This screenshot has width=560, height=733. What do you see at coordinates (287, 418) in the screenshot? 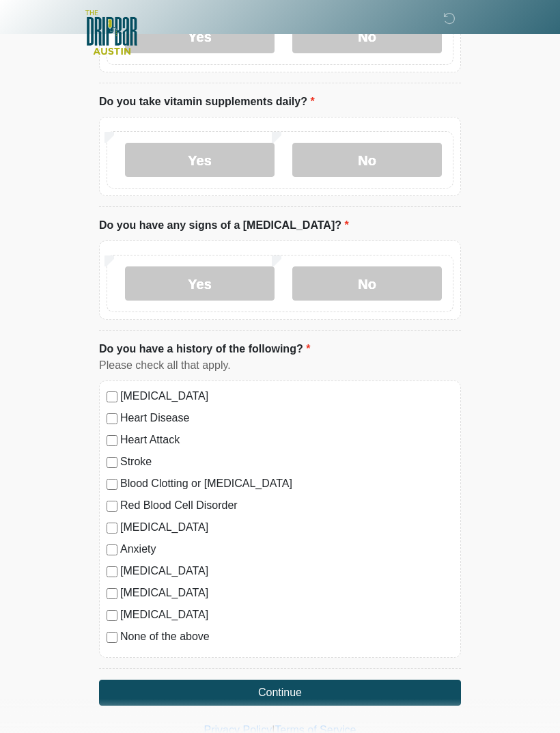
I see `label: Heart Disease` at bounding box center [287, 418].